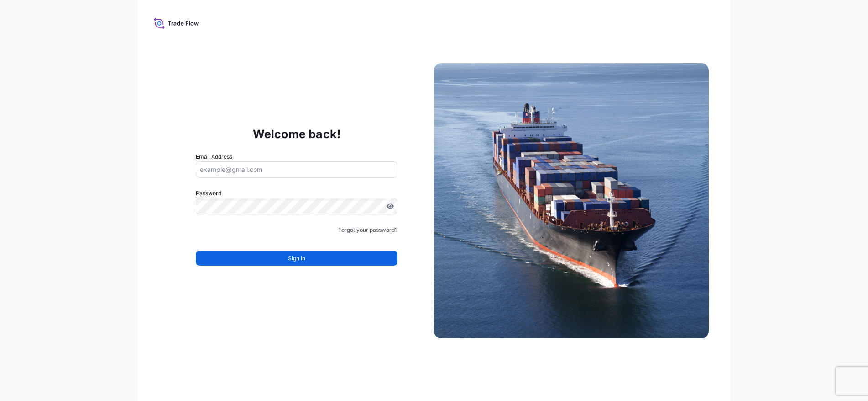 This screenshot has width=868, height=401. What do you see at coordinates (571, 200) in the screenshot?
I see `img: Ship illustration` at bounding box center [571, 200].